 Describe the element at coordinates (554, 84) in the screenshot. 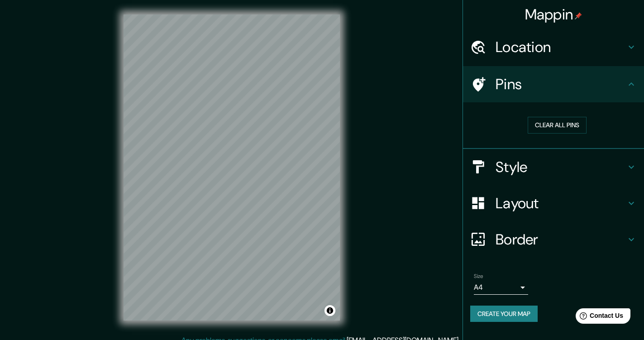

I see `div: Pins` at that location.